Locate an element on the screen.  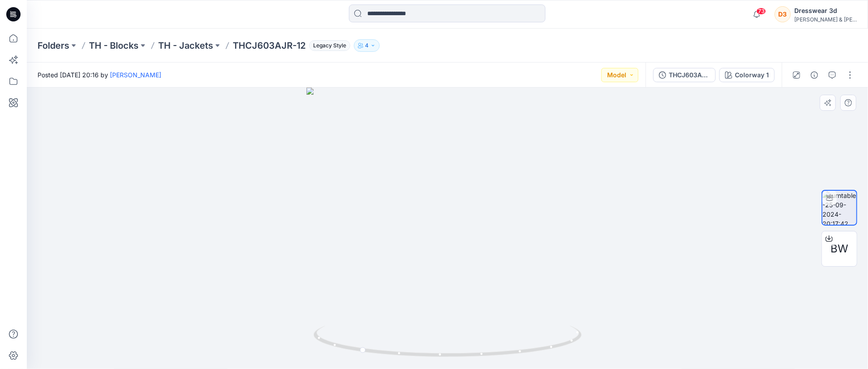
button: Legacy Style is located at coordinates (328, 46).